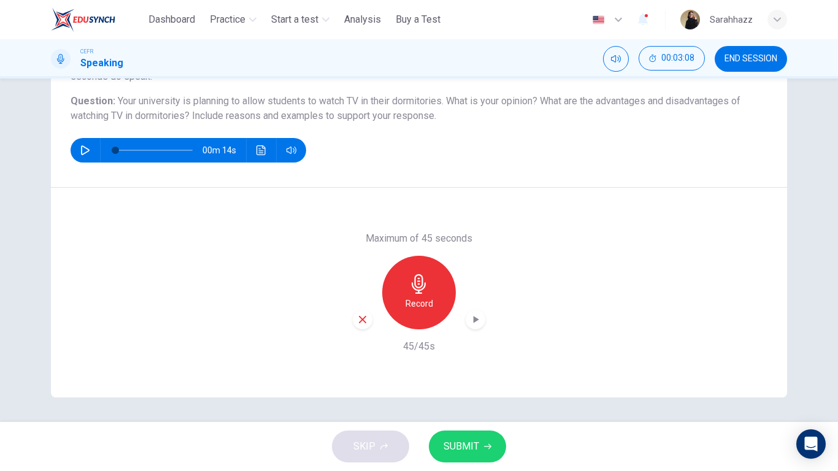  Describe the element at coordinates (224, 150) in the screenshot. I see `span: 00m 14s` at that location.